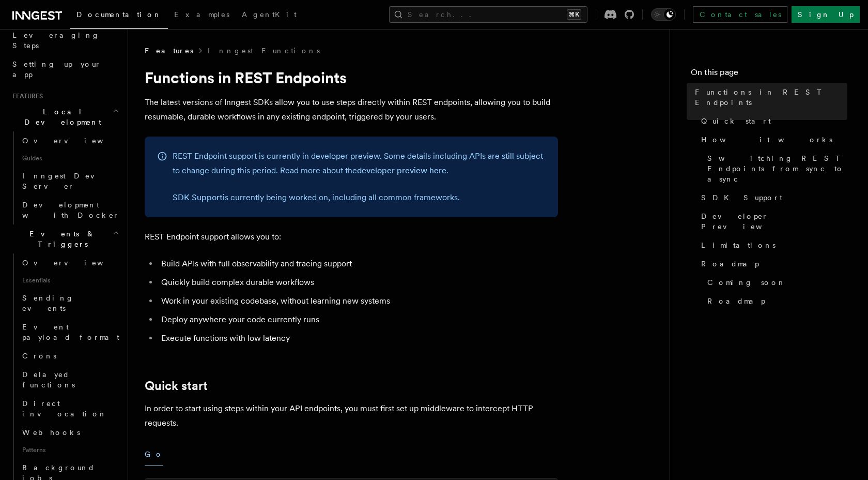 The width and height of the screenshot is (868, 480). I want to click on a: Webhooks, so click(69, 432).